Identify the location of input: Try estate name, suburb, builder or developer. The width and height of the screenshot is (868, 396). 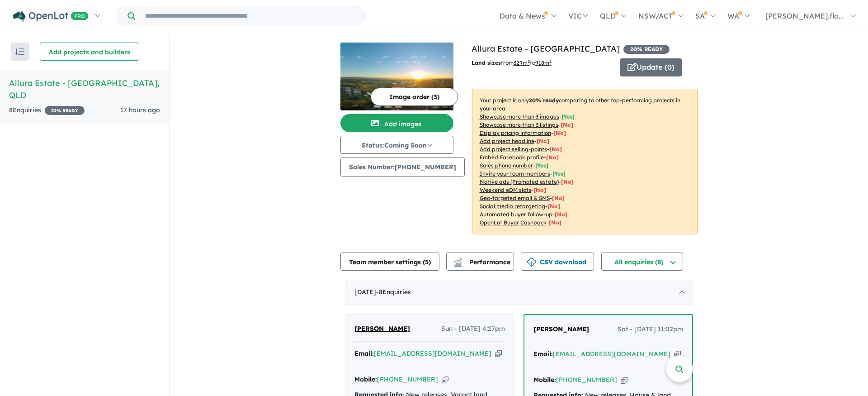
(249, 16).